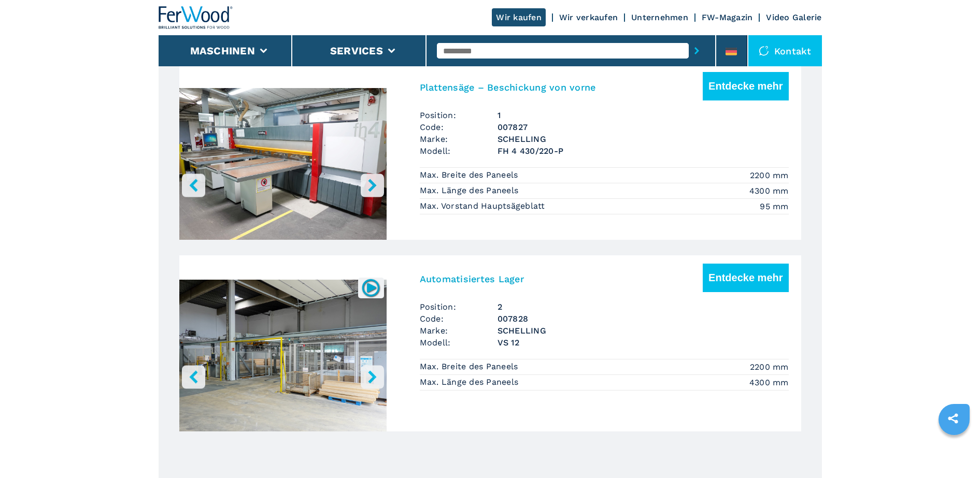  I want to click on h3: 007827, so click(643, 127).